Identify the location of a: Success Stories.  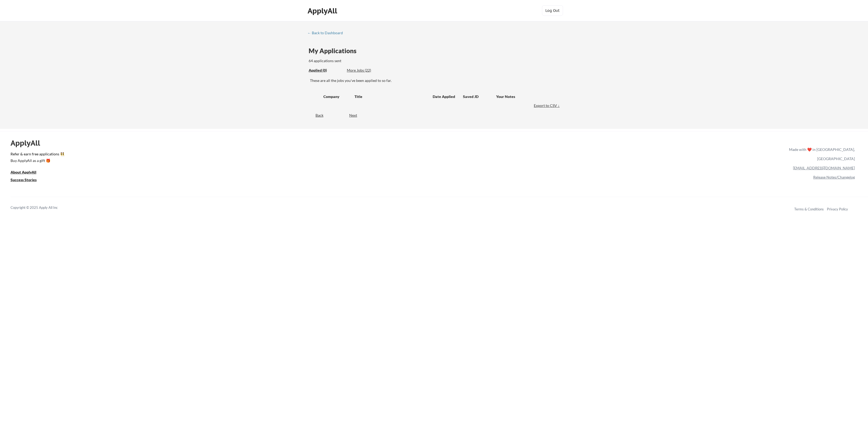
(27, 180).